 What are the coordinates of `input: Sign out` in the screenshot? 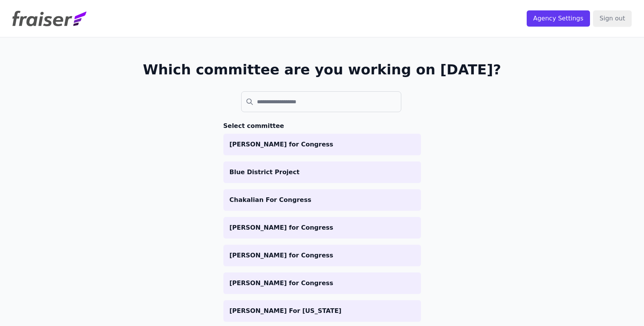 It's located at (613, 18).